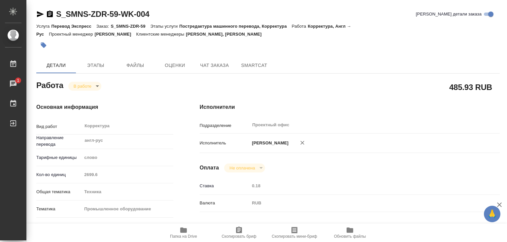  What do you see at coordinates (350, 107) in the screenshot?
I see `h4: Исполнители` at bounding box center [350, 107].